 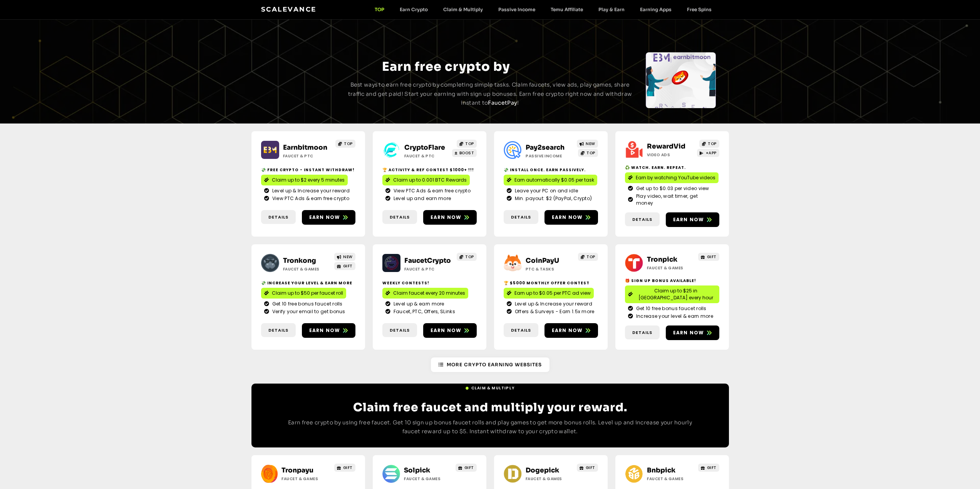 I want to click on a: Earn automatically $0.05 per task, so click(x=550, y=180).